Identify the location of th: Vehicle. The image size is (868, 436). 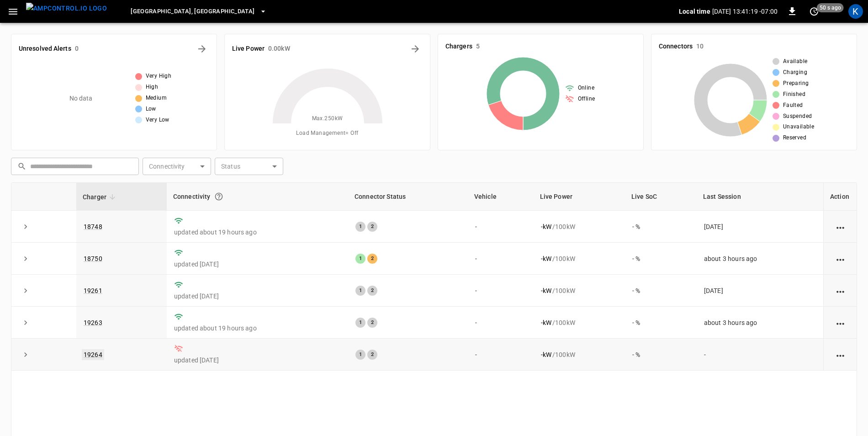
(501, 196).